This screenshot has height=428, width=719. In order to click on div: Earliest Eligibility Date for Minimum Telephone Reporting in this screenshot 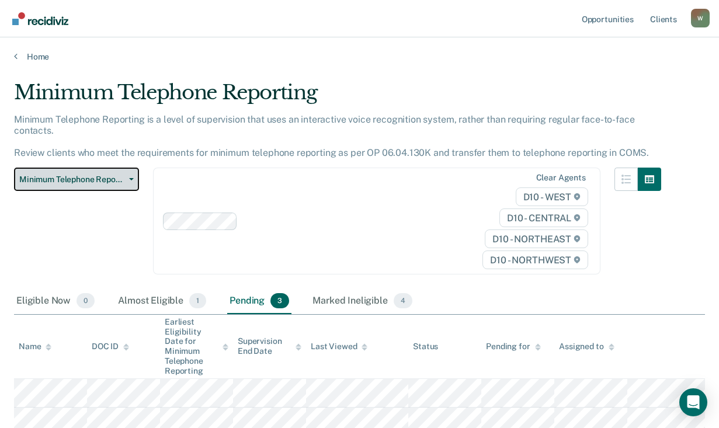, I will do `click(196, 346)`.